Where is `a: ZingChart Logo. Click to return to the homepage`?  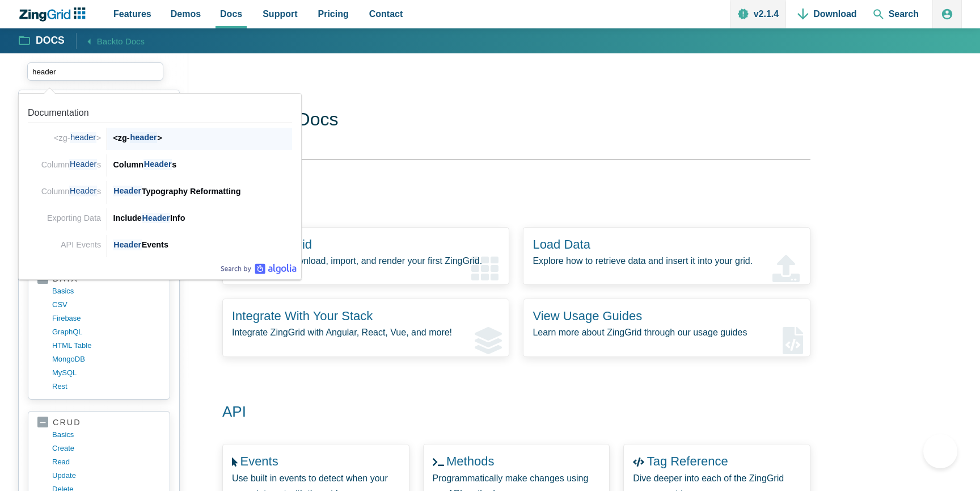 a: ZingChart Logo. Click to return to the homepage is located at coordinates (54, 14).